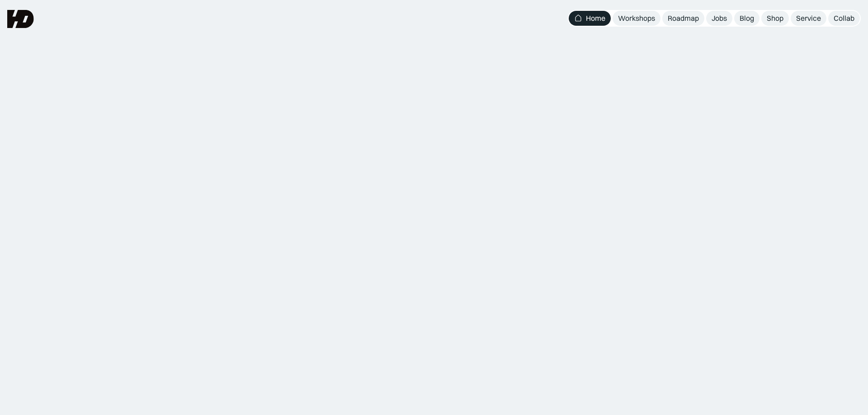 The height and width of the screenshot is (415, 868). Describe the element at coordinates (720, 18) in the screenshot. I see `div: Jobs` at that location.